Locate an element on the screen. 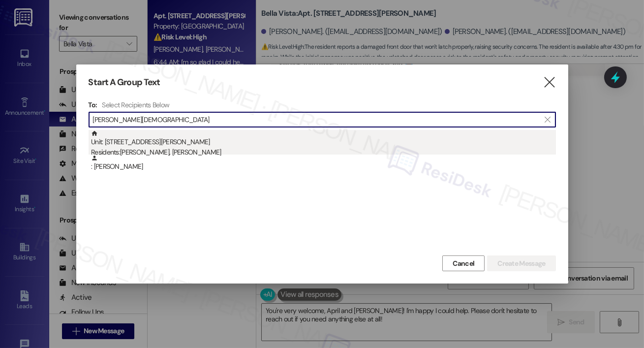 Image resolution: width=644 pixels, height=348 pixels. button: Create Message is located at coordinates (521, 263).